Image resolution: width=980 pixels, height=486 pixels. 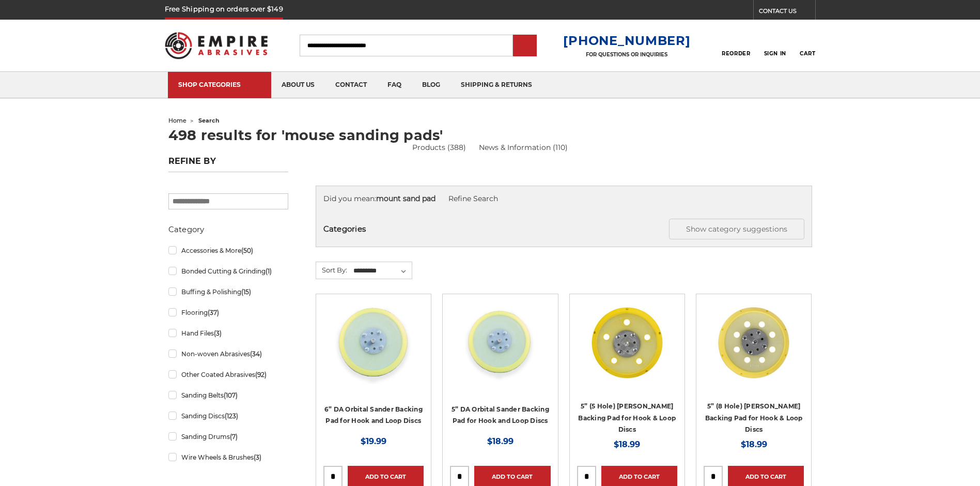 What do you see at coordinates (220, 85) in the screenshot?
I see `a: SHOP CATEGORIES` at bounding box center [220, 85].